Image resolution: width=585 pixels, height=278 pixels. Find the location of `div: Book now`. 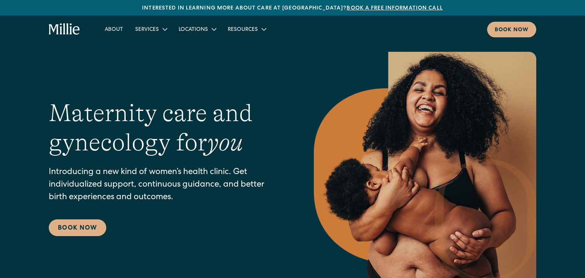

div: Book now is located at coordinates (512, 30).